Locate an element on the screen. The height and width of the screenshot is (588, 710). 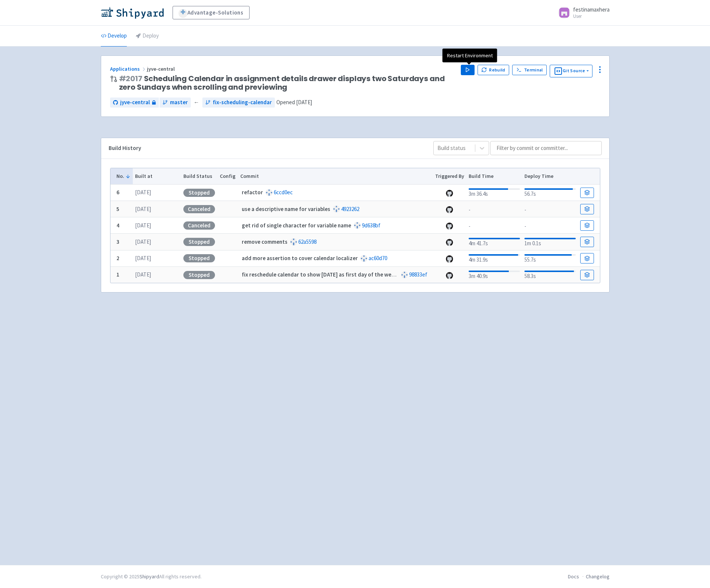
b: 4 is located at coordinates (118, 225).